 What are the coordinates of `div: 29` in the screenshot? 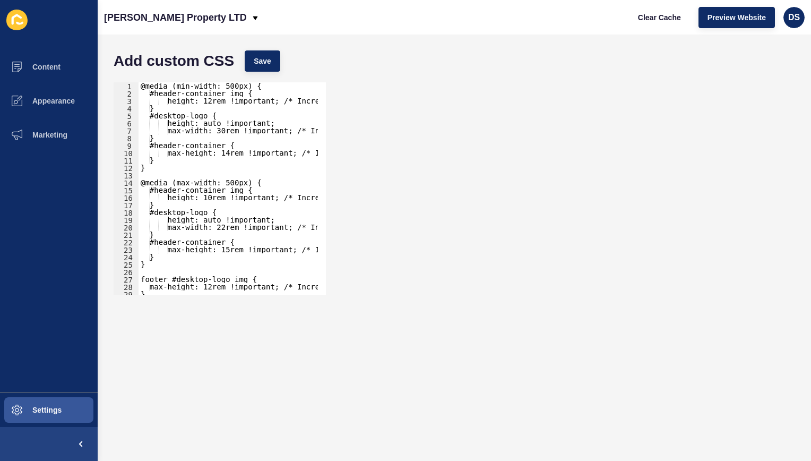 It's located at (126, 294).